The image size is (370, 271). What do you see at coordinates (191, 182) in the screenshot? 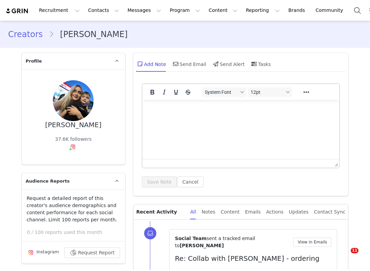
I see `button: Cancel` at bounding box center [191, 182].